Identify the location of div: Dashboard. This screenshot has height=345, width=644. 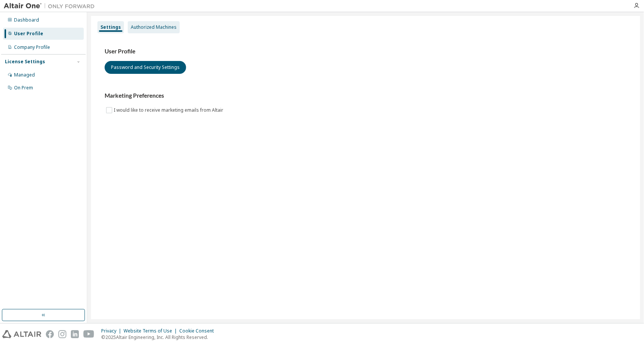
(27, 20).